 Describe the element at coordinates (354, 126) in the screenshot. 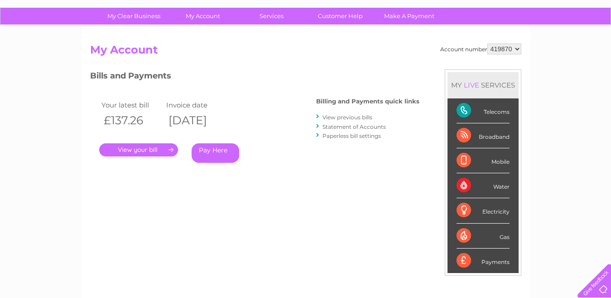

I see `a: Statement of Accounts` at that location.